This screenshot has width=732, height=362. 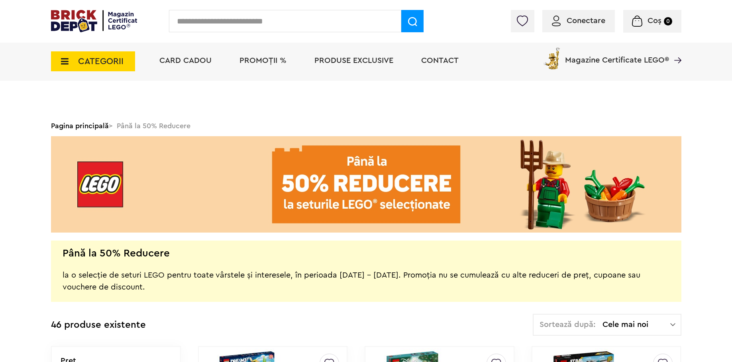 What do you see at coordinates (263, 61) in the screenshot?
I see `span: PROMOȚII %` at bounding box center [263, 61].